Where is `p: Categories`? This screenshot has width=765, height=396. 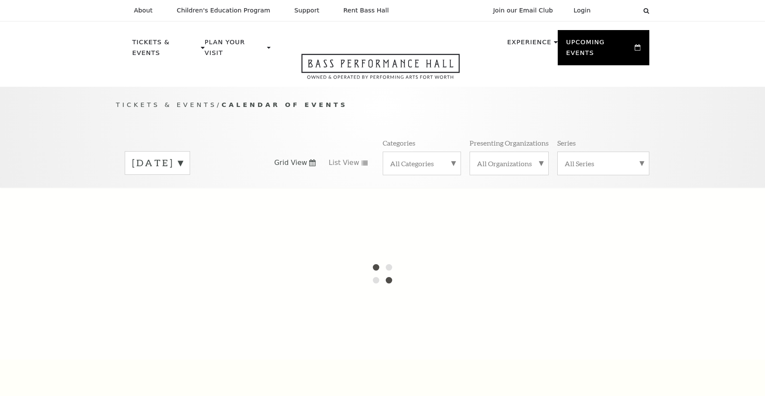
p: Categories is located at coordinates (399, 143).